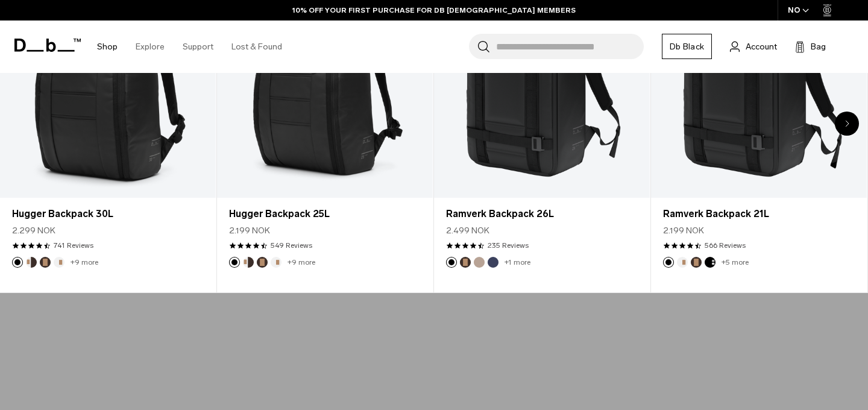 Image resolution: width=868 pixels, height=410 pixels. Describe the element at coordinates (34, 230) in the screenshot. I see `span: 2.299 NOK` at that location.